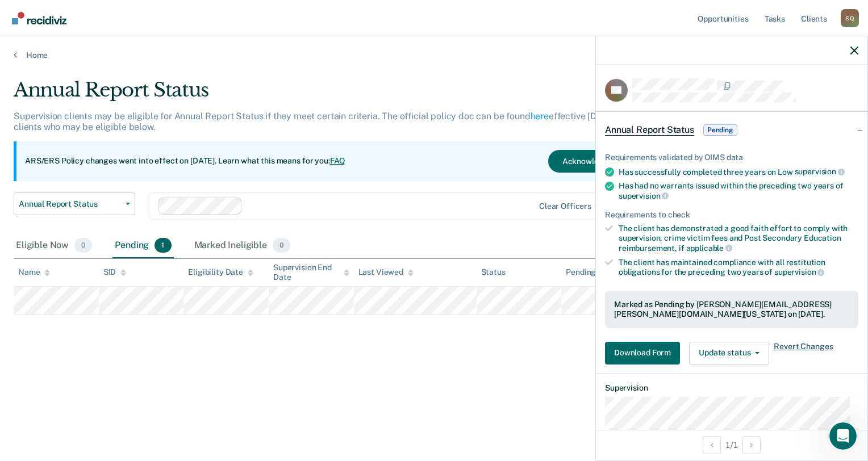 The width and height of the screenshot is (868, 461). What do you see at coordinates (540, 115) in the screenshot?
I see `a: here` at bounding box center [540, 115].